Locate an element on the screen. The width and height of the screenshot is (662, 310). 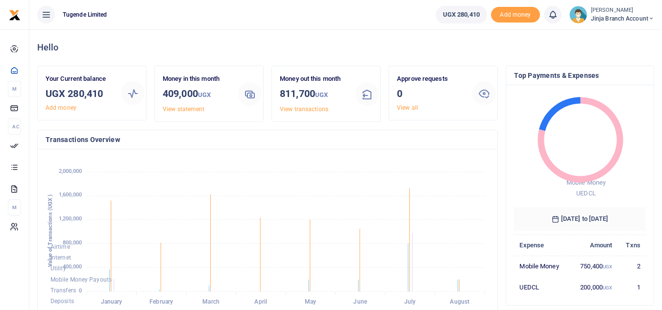
th: Txns is located at coordinates (632, 245).